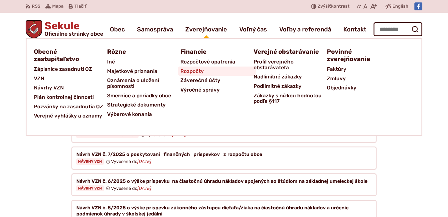 The height and width of the screenshot is (217, 448). What do you see at coordinates (324, 6) in the screenshot?
I see `span: Zvýšiť` at bounding box center [324, 6].